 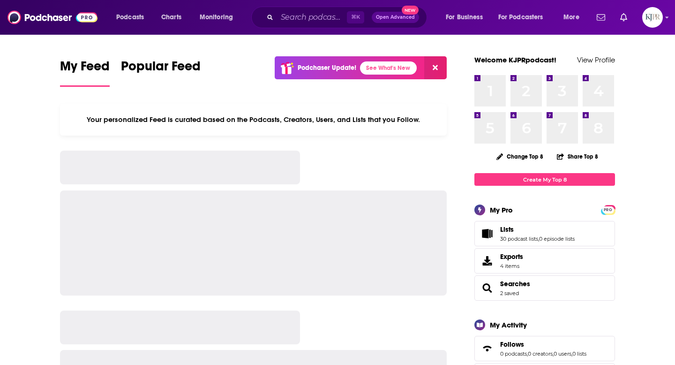 What do you see at coordinates (410, 10) in the screenshot?
I see `span: New` at bounding box center [410, 10].